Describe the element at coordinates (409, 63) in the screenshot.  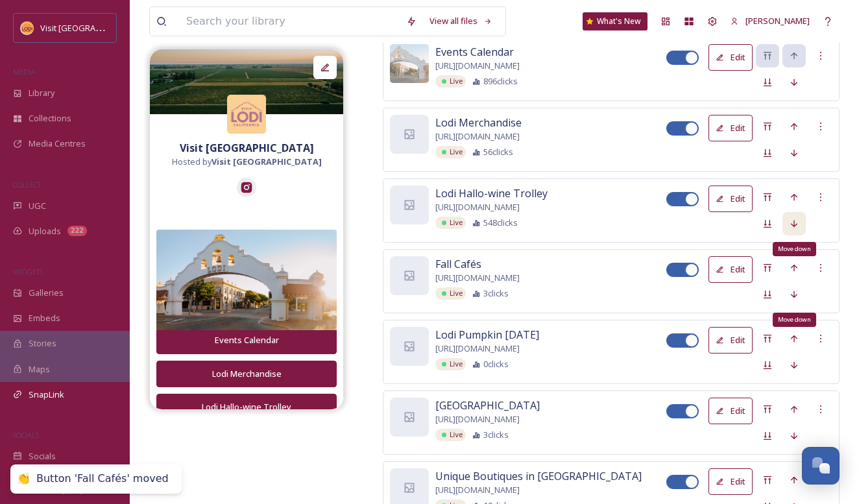
I see `img: eb0ff84f-6bda-48df-8fd6-ed9836e6574f.jpg` at that location.